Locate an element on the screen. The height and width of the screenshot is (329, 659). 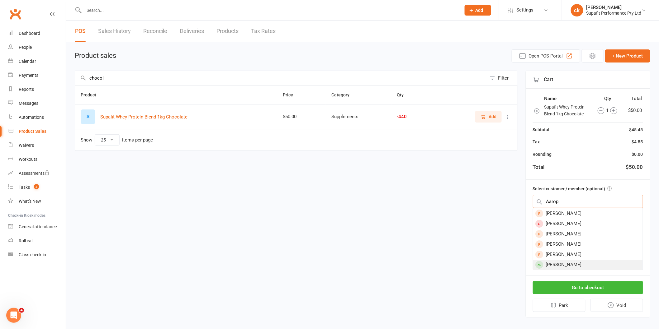
h1: Product sales is located at coordinates (95, 56).